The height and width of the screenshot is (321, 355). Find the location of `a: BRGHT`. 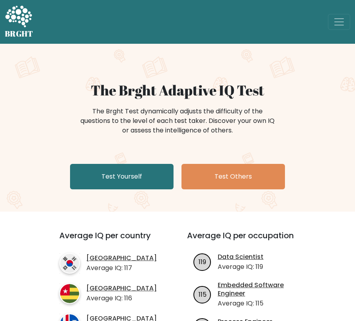

a: BRGHT is located at coordinates (19, 22).